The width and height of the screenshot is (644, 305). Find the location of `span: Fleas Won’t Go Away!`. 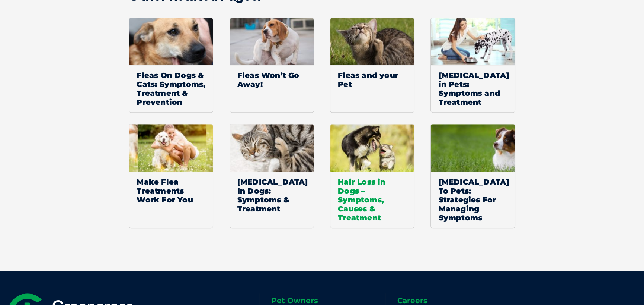

span: Fleas Won’t Go Away! is located at coordinates (272, 79).